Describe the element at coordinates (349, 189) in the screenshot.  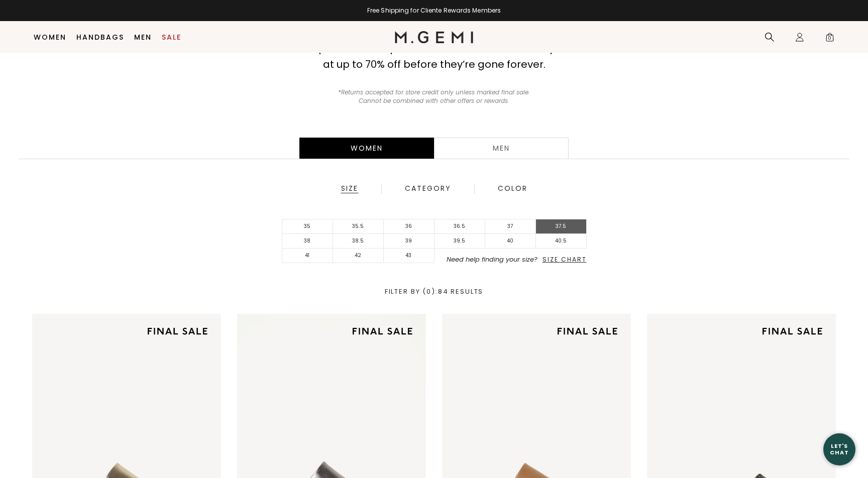
I see `div: Size` at that location.